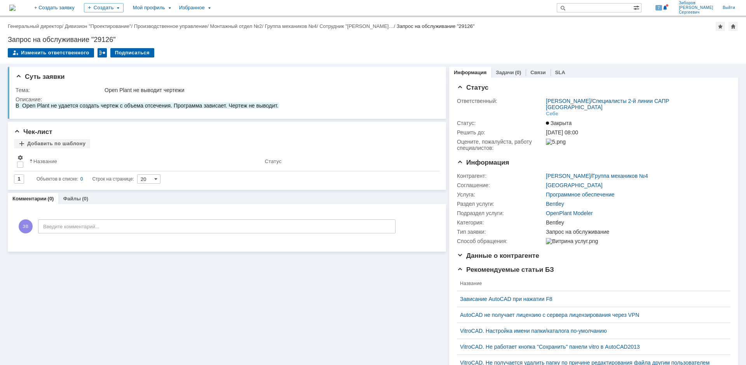 This screenshot has height=365, width=746. Describe the element at coordinates (45, 161) in the screenshot. I see `div: Название` at that location.